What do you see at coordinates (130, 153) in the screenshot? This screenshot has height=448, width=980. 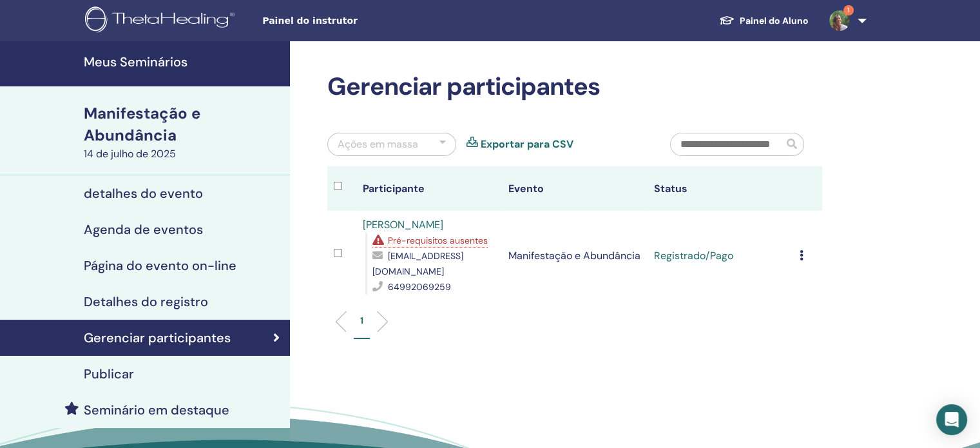 I see `font: 14 de julho de 2025` at bounding box center [130, 153].